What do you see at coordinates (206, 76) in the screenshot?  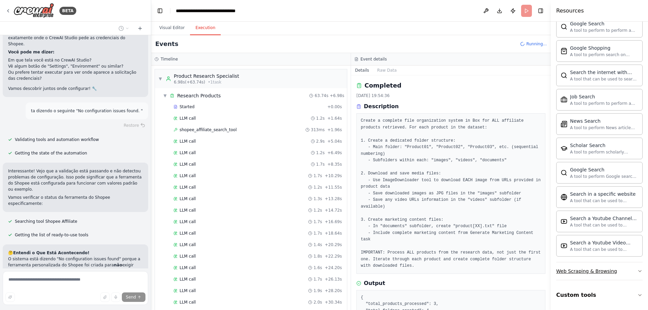 I see `div: Product Research Specialist` at bounding box center [206, 76].